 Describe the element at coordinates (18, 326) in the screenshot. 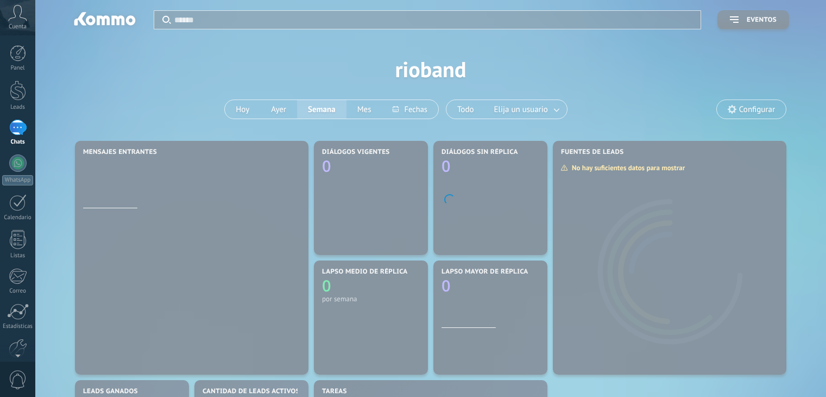

I see `div: Estadísticas` at that location.